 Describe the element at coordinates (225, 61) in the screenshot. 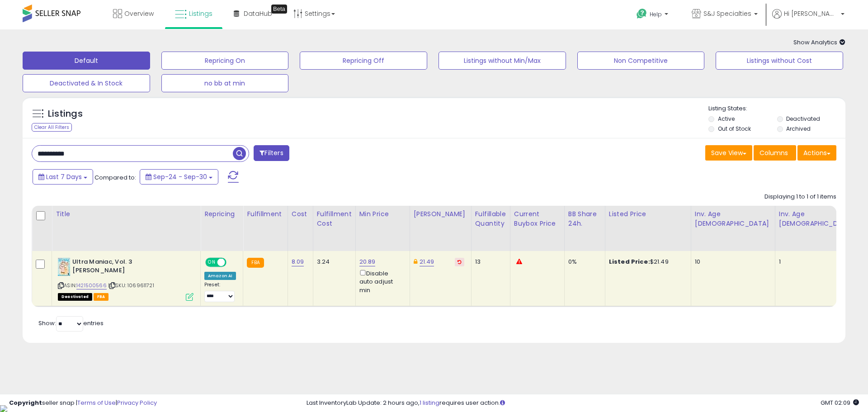

I see `button: Repricing On` at that location.